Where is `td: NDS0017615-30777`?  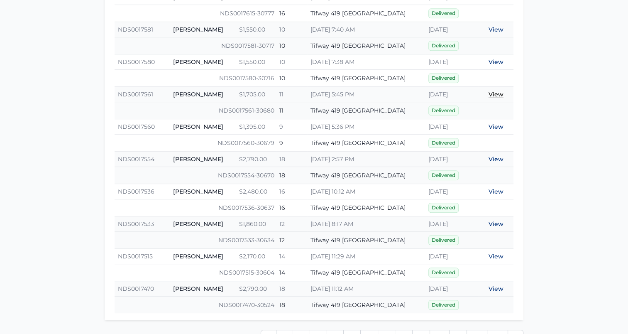
td: NDS0017615-30777 is located at coordinates (195, 13).